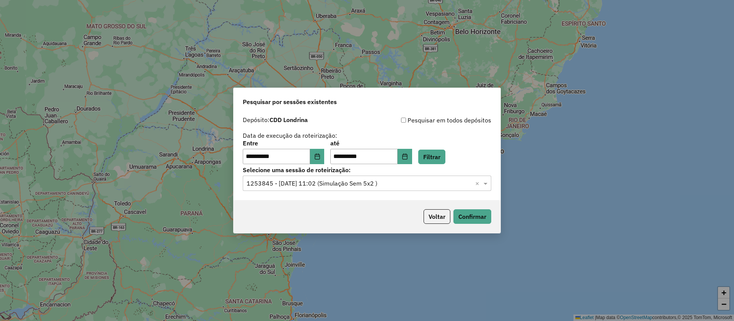 This screenshot has height=321, width=734. Describe the element at coordinates (290, 102) in the screenshot. I see `span: Pesquisar por sessões existentes` at that location.